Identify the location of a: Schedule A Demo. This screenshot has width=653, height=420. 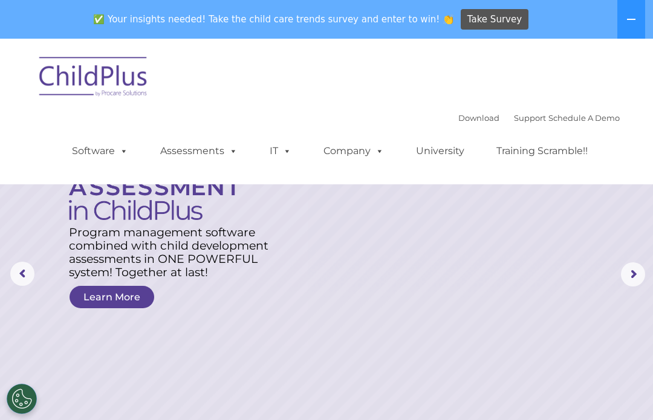
(584, 118).